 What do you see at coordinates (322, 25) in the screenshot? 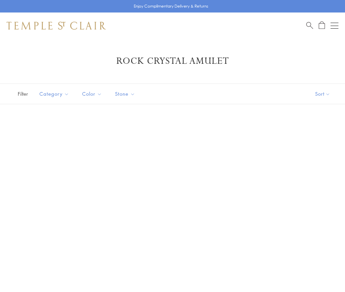
I see `a: Open Shopping Bag` at bounding box center [322, 25].